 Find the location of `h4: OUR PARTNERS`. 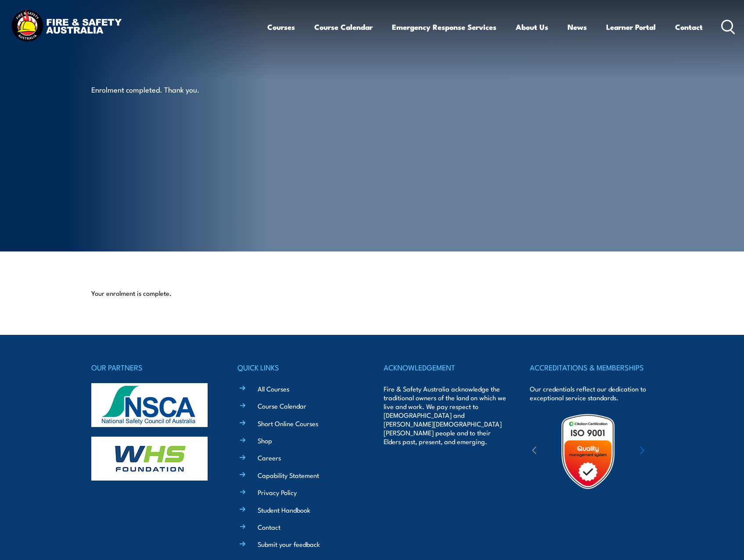

h4: OUR PARTNERS is located at coordinates (153, 367).